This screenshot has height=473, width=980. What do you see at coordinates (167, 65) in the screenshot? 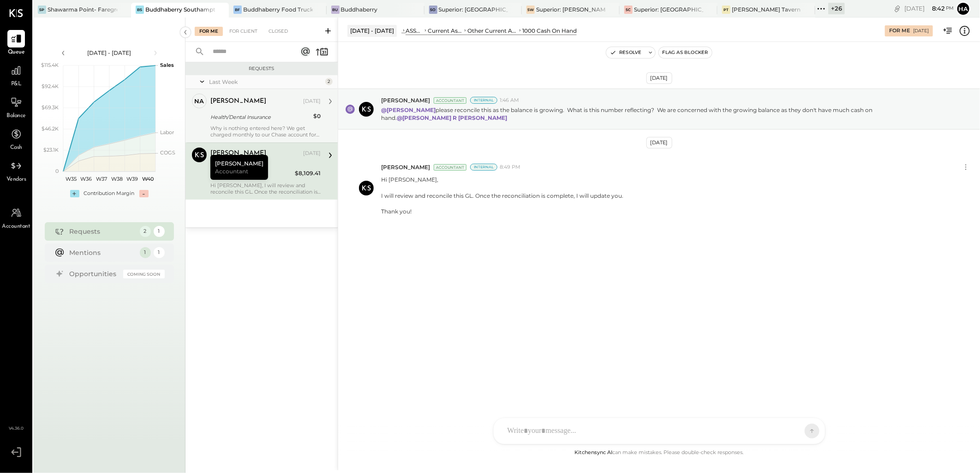
I see `text: Sales` at bounding box center [167, 65].